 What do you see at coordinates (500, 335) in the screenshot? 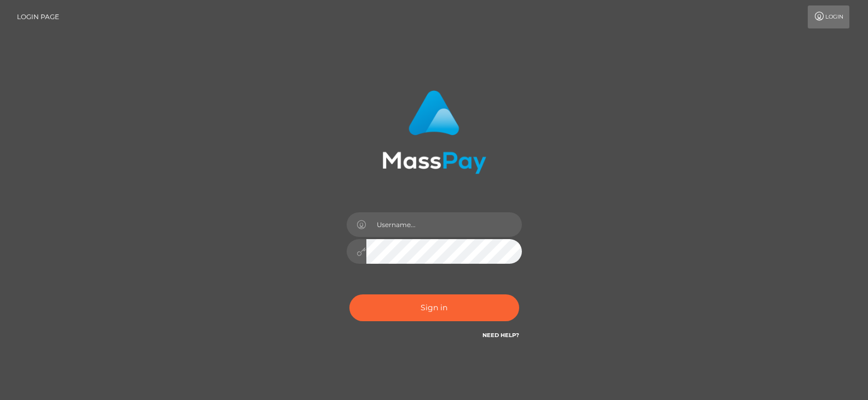
I see `a: Need Help?` at bounding box center [500, 335].